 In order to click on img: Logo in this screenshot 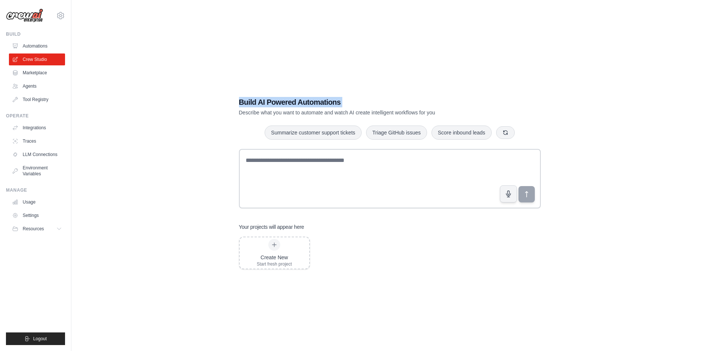, I will do `click(25, 16)`.